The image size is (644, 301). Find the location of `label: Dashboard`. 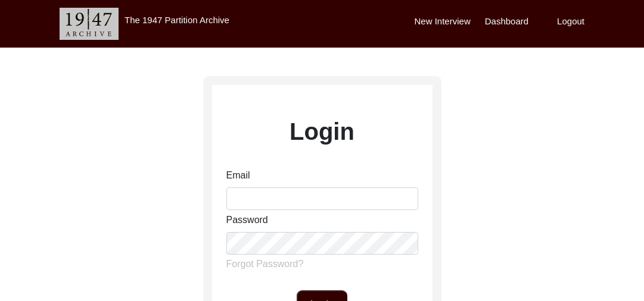

label: Dashboard is located at coordinates (506, 21).